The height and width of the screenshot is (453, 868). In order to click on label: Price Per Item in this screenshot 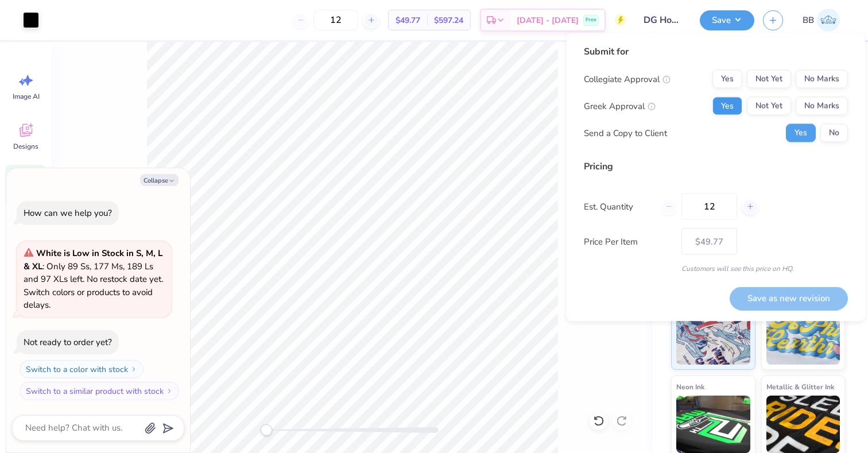, I will do `click(628, 241)`.